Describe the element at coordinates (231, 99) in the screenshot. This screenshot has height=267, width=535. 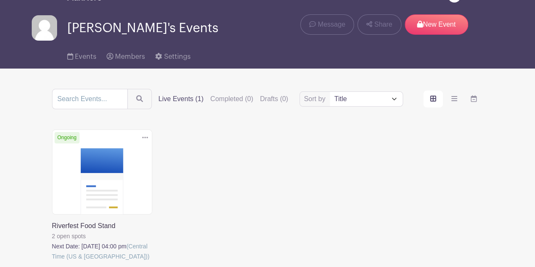
I see `label: Completed (0)` at that location.